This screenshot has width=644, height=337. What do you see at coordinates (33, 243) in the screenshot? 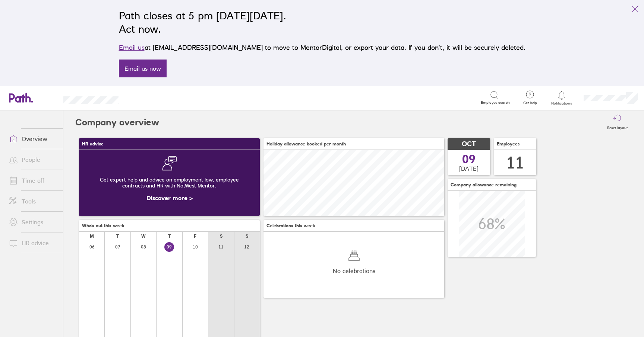
I see `a: HR advice` at bounding box center [33, 243].